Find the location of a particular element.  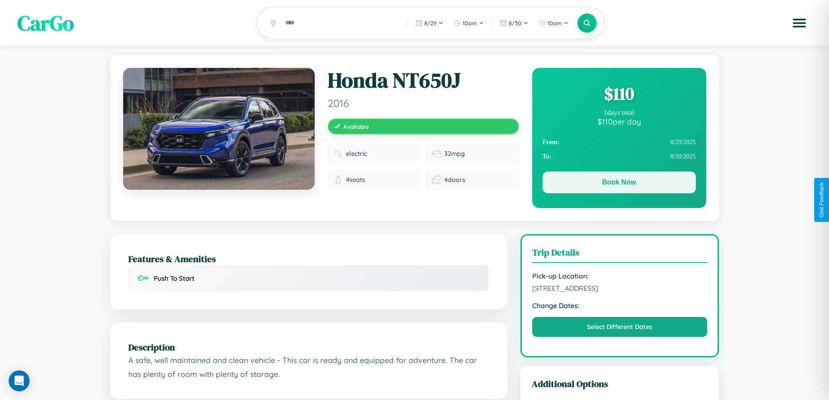

button: 8/29 is located at coordinates (429, 23).